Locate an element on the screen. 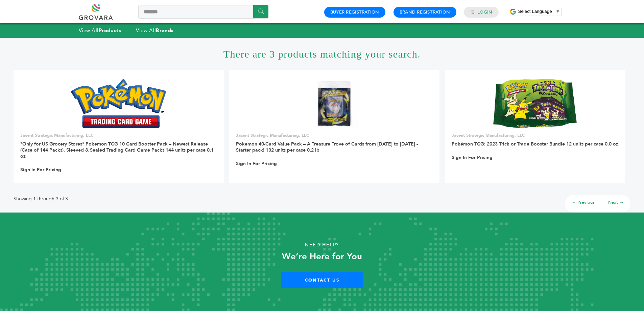 The width and height of the screenshot is (644, 311). a: Brand Registration is located at coordinates (425, 12).